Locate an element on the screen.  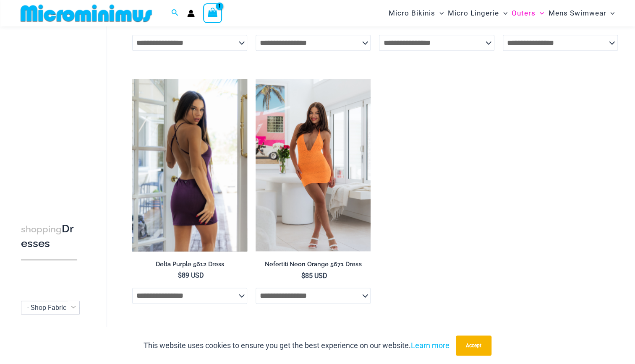
a: Learn more is located at coordinates (430, 345).